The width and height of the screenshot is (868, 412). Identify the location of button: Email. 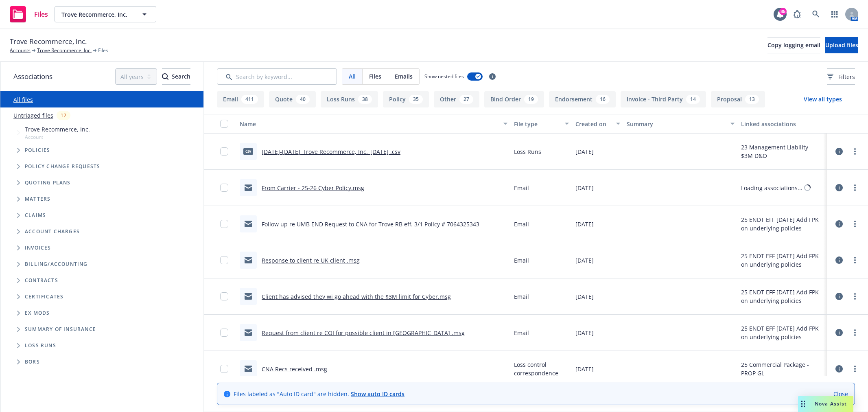
(241, 99).